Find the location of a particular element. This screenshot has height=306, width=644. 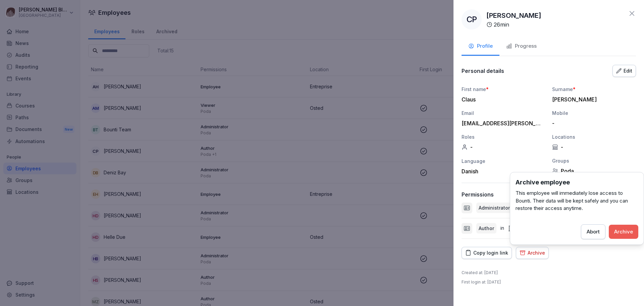

div: Abort is located at coordinates (593, 232).